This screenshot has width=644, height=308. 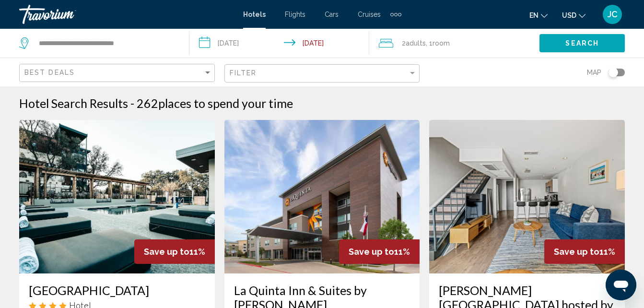 What do you see at coordinates (613, 72) in the screenshot?
I see `button: Toggle map` at bounding box center [613, 72].